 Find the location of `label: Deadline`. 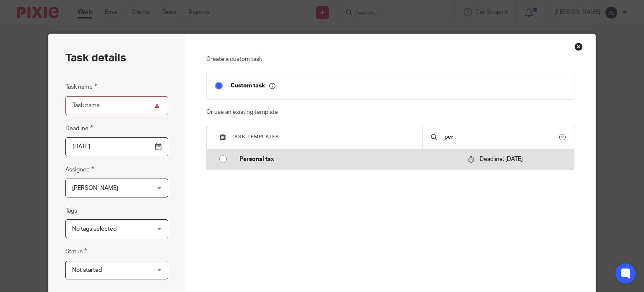

label: Deadline is located at coordinates (79, 128).